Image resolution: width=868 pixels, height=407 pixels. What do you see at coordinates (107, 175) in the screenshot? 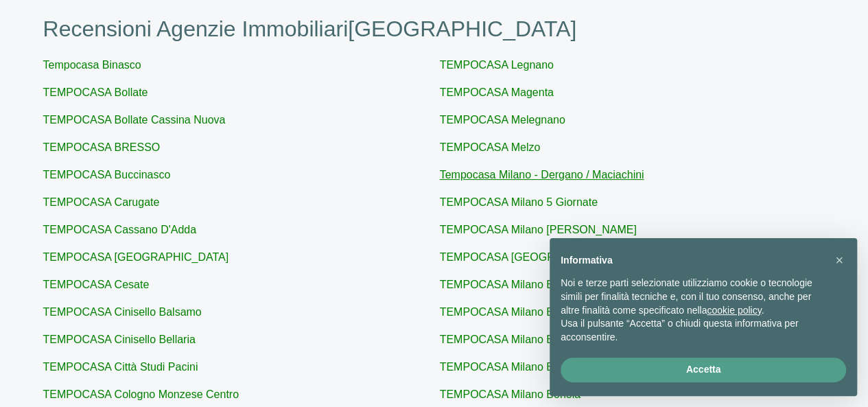
I see `a: TEMPOCASA Buccinasco` at bounding box center [107, 175].